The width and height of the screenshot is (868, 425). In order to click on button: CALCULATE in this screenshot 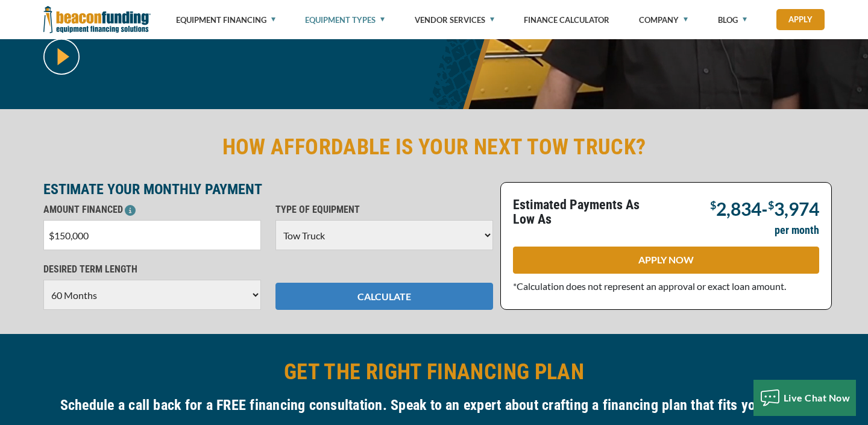, I will do `click(384, 296)`.